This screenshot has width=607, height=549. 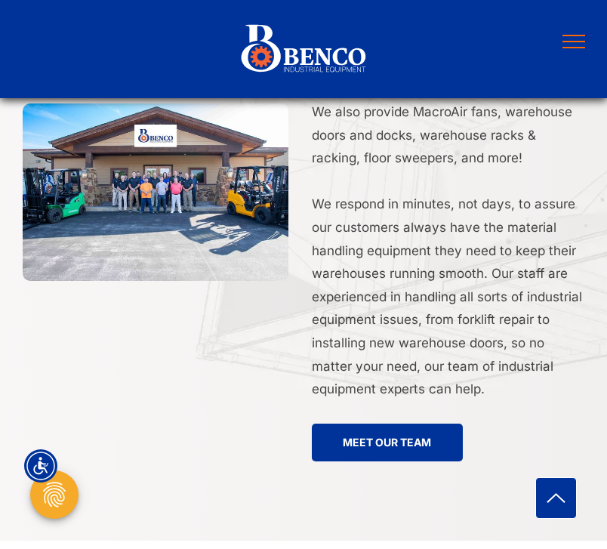 I want to click on img: bencoindustrial, so click(x=156, y=192).